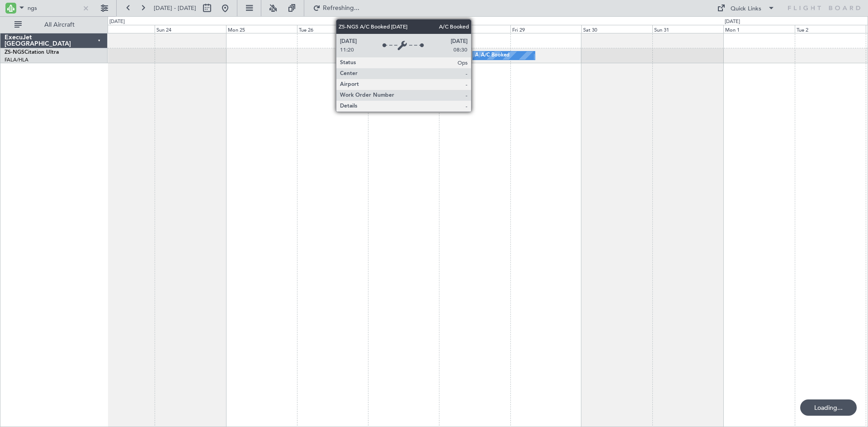 The image size is (868, 427). What do you see at coordinates (54, 25) in the screenshot?
I see `button: All Aircraft` at bounding box center [54, 25].